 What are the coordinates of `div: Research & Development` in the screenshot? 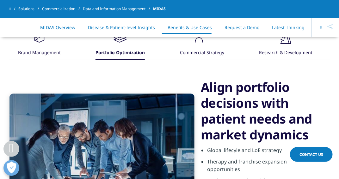 It's located at (285, 53).